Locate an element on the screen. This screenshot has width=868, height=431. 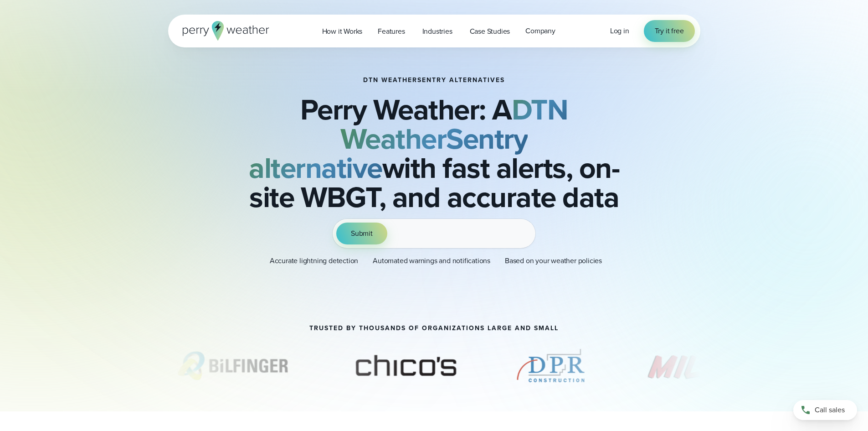
span: Industries is located at coordinates (437, 32).